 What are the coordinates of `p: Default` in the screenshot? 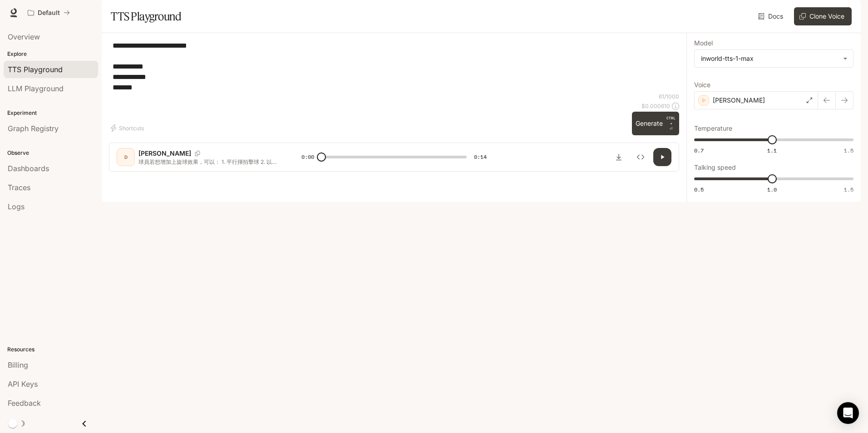 It's located at (49, 13).